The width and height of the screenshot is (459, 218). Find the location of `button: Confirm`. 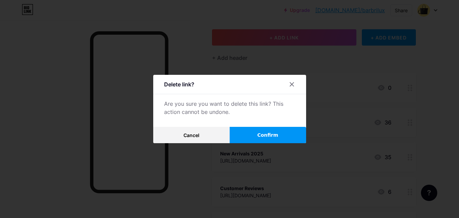

button: Confirm is located at coordinates (267, 135).